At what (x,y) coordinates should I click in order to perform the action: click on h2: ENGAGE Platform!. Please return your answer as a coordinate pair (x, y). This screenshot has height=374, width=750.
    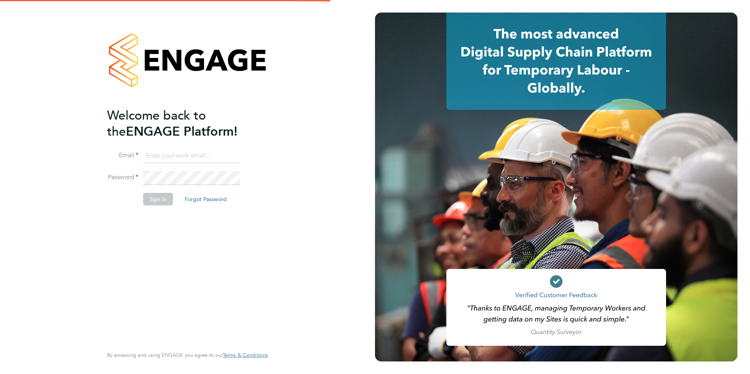
    Looking at the image, I should click on (184, 124).